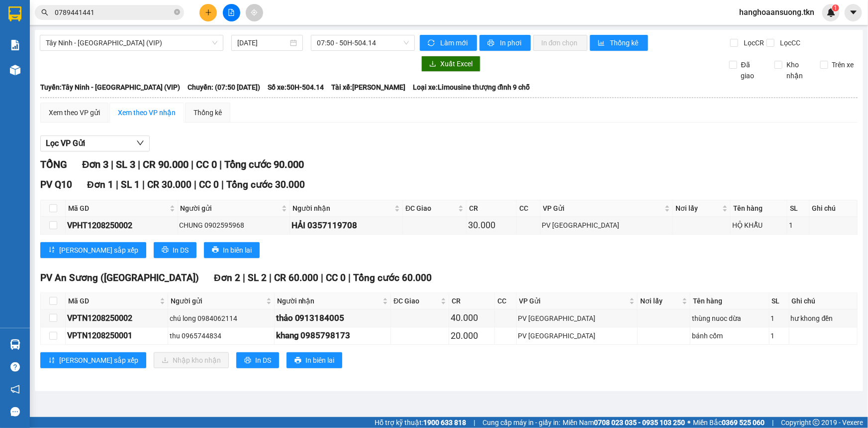  I want to click on span: Đơn 3, so click(95, 164).